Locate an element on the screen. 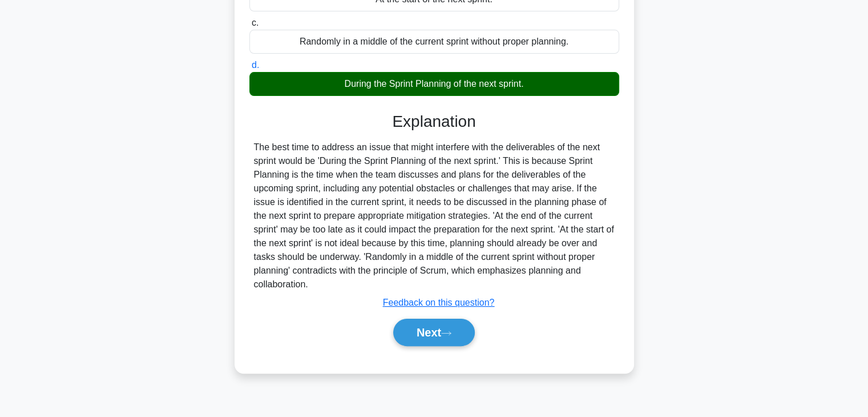 This screenshot has height=417, width=868. a: Feedback on this question? is located at coordinates (439, 302).